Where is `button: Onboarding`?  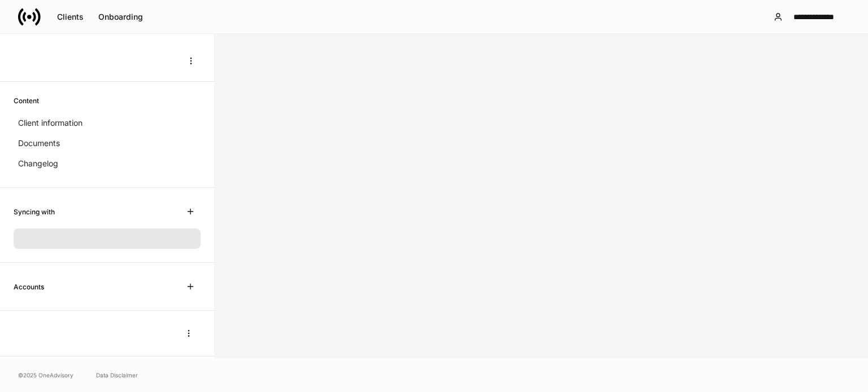 button: Onboarding is located at coordinates (120, 17).